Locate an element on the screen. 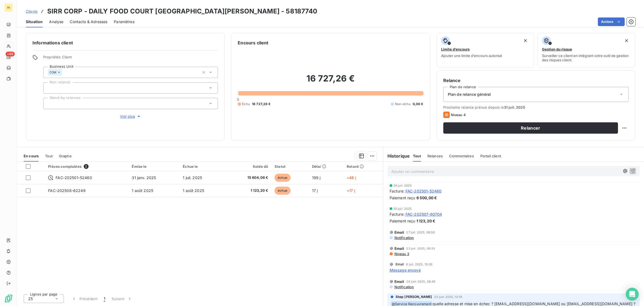 The height and width of the screenshot is (306, 644). a: Clients is located at coordinates (32, 11).